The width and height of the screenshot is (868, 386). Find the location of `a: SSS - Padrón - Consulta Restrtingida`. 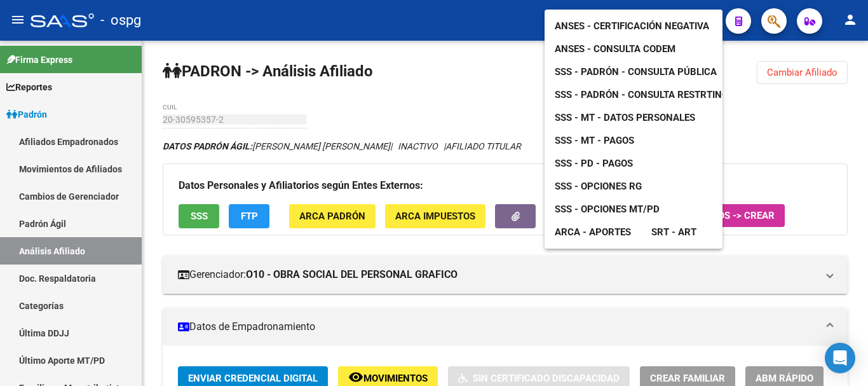

a: SSS - Padrón - Consulta Restrtingida is located at coordinates (649, 95).